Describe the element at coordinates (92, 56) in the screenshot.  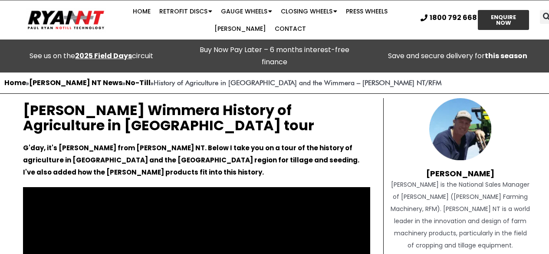
I see `div: See us on the circuit` at that location.